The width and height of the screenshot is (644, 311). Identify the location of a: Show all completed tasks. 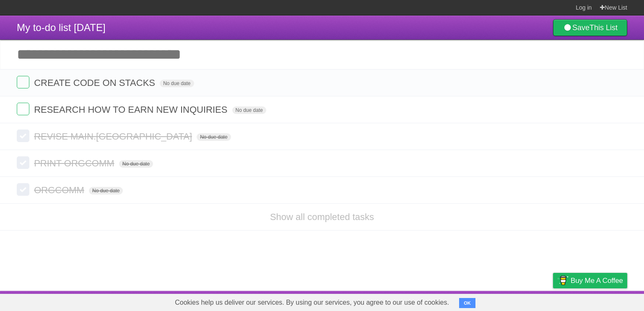
(322, 216).